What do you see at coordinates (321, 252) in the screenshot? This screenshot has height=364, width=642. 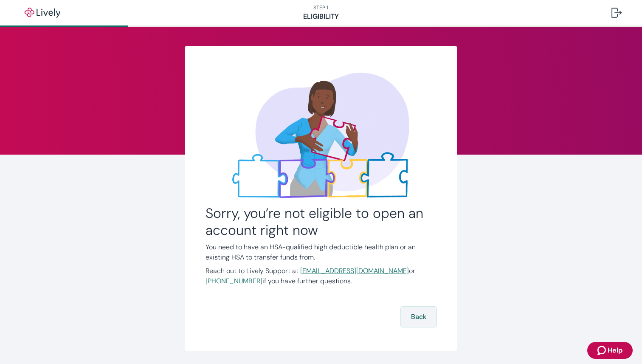 I see `p: You need to have an HSA-qualified high deductible health plan or an existing HSA to transfer fund...` at bounding box center [321, 252].